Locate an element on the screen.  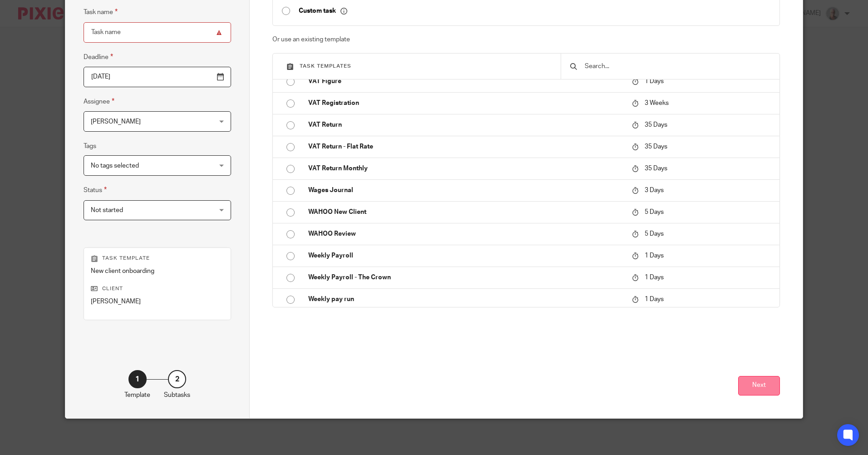
p: VAT Return is located at coordinates (465, 125).